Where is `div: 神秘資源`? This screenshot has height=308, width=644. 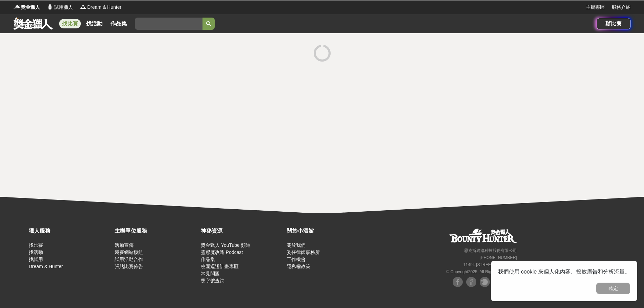 div: 神秘資源 is located at coordinates (242, 230).